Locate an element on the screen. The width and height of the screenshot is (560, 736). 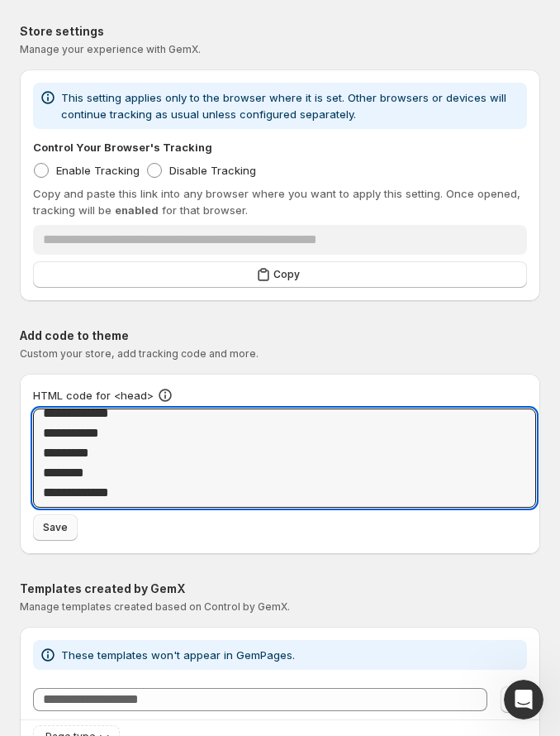
p: Hi Duc 👋 is located at coordinates (166, 131).